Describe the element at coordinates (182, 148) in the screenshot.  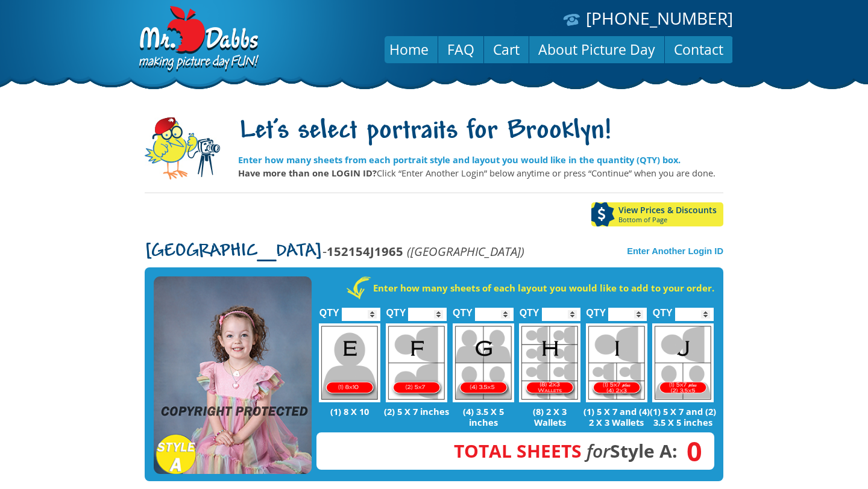
I see `img: camera-mascot` at that location.